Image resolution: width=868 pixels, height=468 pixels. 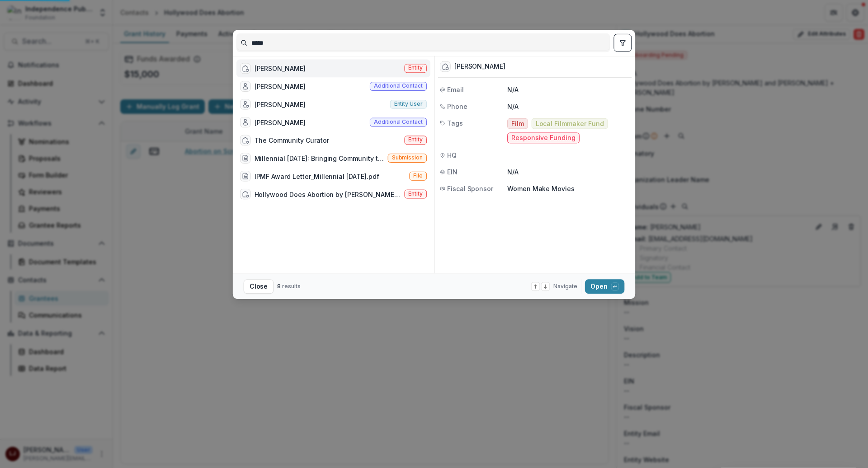 I want to click on p: Women Make Movies, so click(x=568, y=189).